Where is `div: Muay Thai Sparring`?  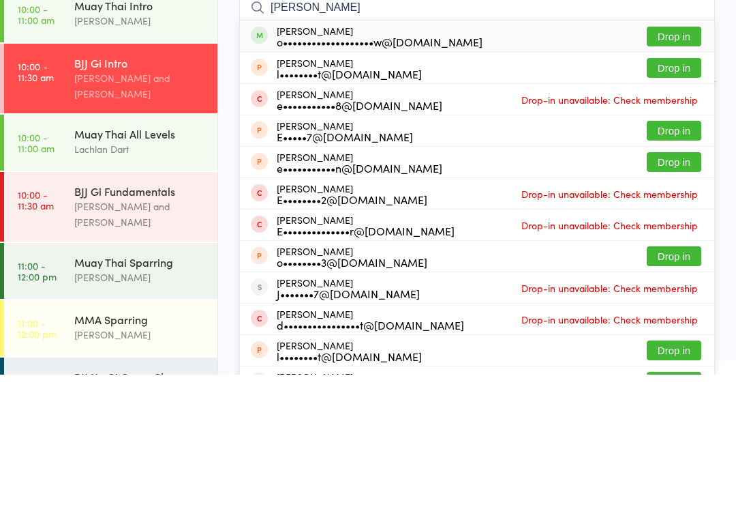 div: Muay Thai Sparring is located at coordinates (140, 392).